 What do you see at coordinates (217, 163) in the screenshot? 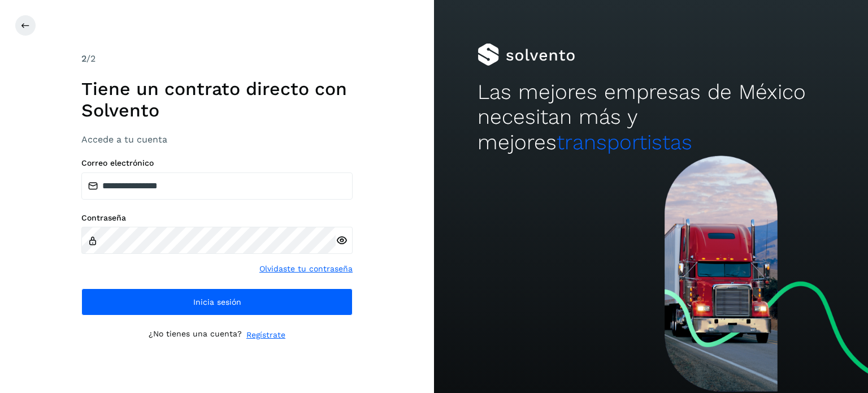
I see `label: Correo electrónico` at bounding box center [217, 163].